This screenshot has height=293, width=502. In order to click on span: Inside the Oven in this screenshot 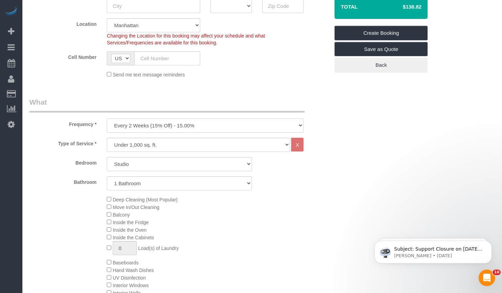, I will do `click(129, 230)`.